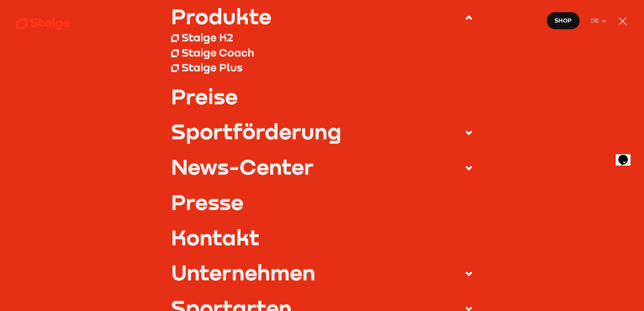 The width and height of the screenshot is (644, 311). I want to click on a: Staige Plus, so click(322, 67).